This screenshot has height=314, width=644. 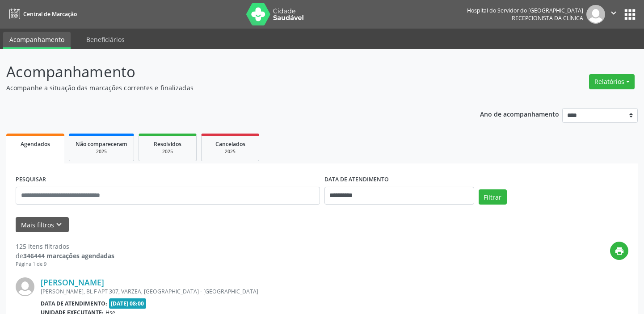 What do you see at coordinates (65, 246) in the screenshot?
I see `div: 125 itens filtrados` at bounding box center [65, 246].